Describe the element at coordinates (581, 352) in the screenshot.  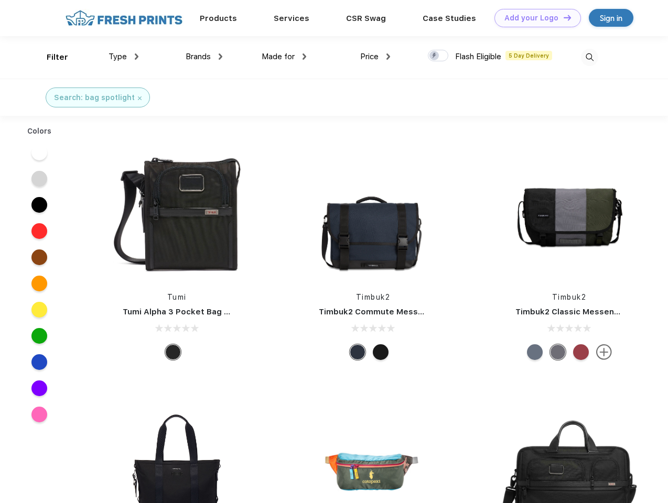
I see `div: Eco Bookish` at that location.